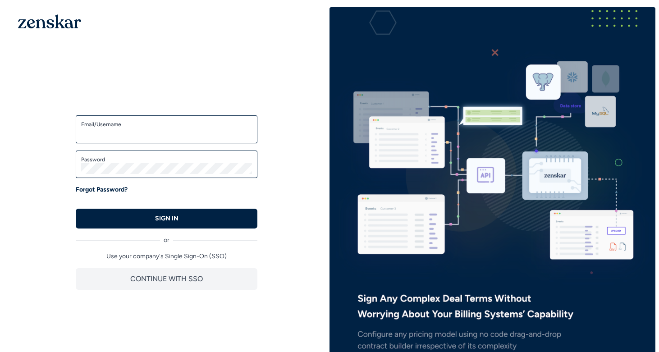 This screenshot has height=352, width=659. I want to click on p: Forgot Password?, so click(101, 190).